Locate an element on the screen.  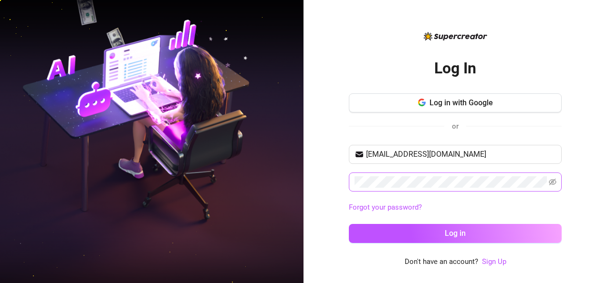
input: Your email is located at coordinates (461, 155).